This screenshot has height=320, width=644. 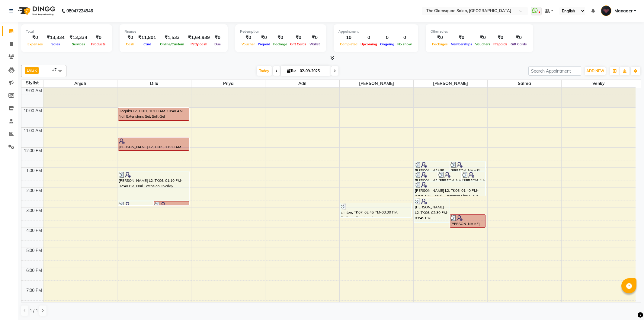 I want to click on span: Completed, so click(x=349, y=44).